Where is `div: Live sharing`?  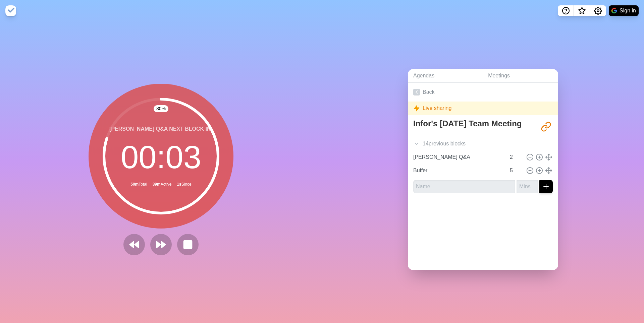 div: Live sharing is located at coordinates (483, 108).